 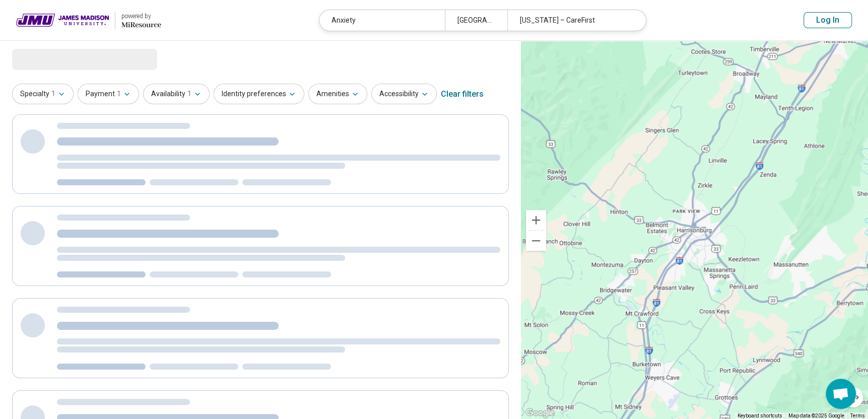 What do you see at coordinates (338, 94) in the screenshot?
I see `button: Amenities` at bounding box center [338, 94].